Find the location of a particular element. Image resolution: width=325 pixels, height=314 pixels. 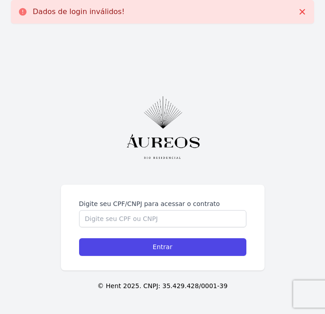

p: © Hent 2025. CNPJ: 35.429.428/0001-39 is located at coordinates (162, 286).